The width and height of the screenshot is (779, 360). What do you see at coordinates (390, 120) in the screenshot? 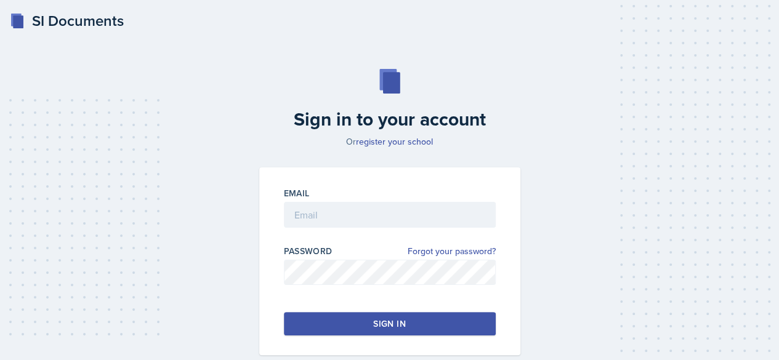
I see `h2: Sign in to your account` at bounding box center [390, 120].